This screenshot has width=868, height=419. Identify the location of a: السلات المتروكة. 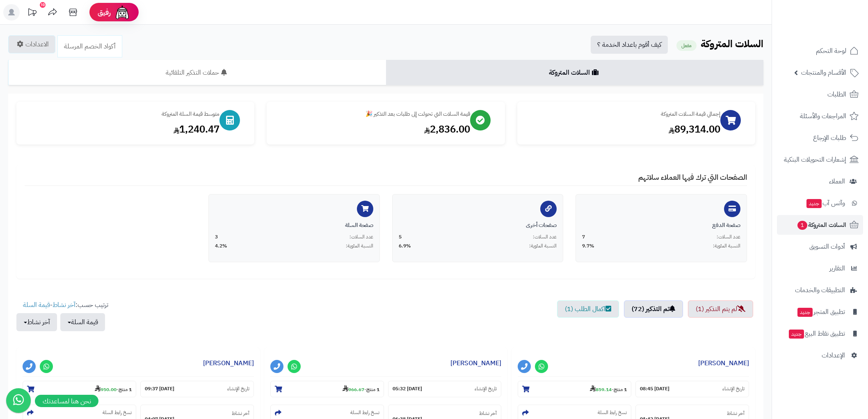
(575, 73).